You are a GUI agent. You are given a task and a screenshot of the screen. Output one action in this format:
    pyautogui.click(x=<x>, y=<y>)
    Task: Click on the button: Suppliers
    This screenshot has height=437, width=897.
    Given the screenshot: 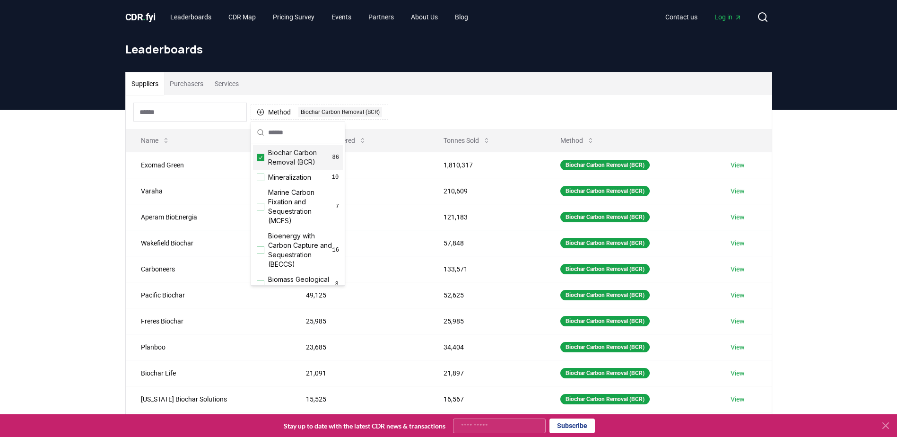 What is the action you would take?
    pyautogui.click(x=145, y=84)
    